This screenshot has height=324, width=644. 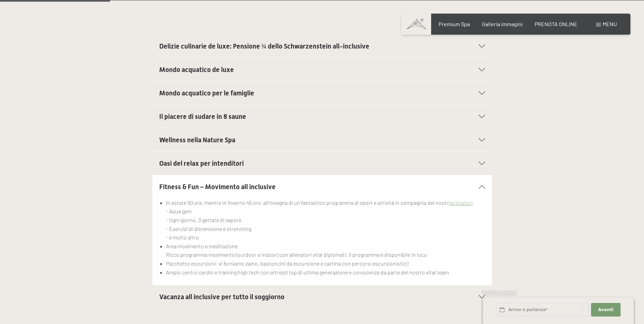 I want to click on span: Oasi del relax per intenditori, so click(x=202, y=163).